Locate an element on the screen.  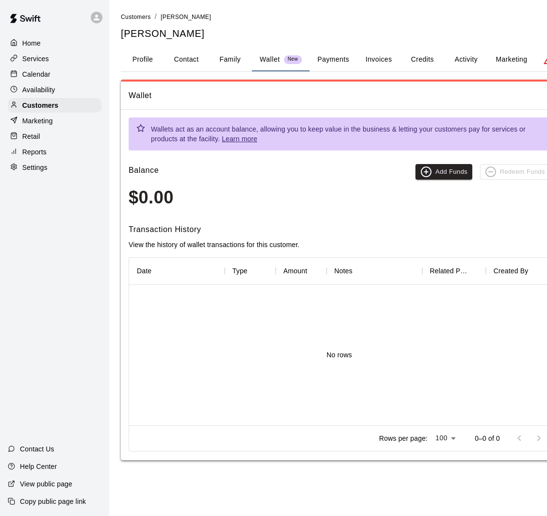
div: Created By is located at coordinates (511, 271).